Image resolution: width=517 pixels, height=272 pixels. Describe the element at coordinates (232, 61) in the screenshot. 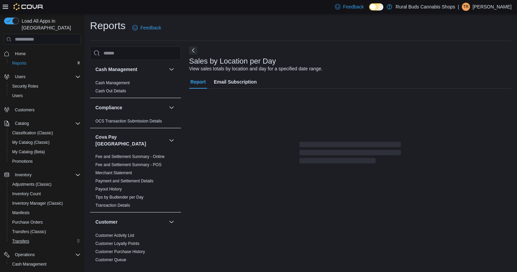

I see `h3: Sales by Location per Day` at that location.